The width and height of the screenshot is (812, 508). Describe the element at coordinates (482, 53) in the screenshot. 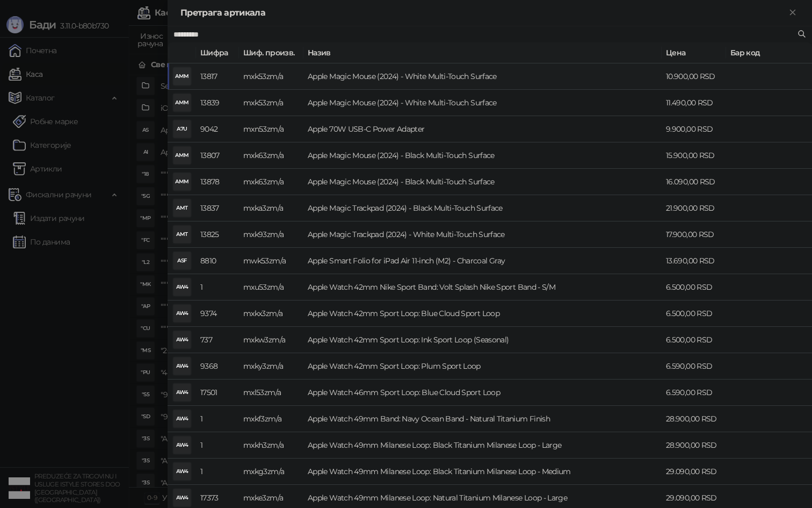

I see `th: Назив` at that location.